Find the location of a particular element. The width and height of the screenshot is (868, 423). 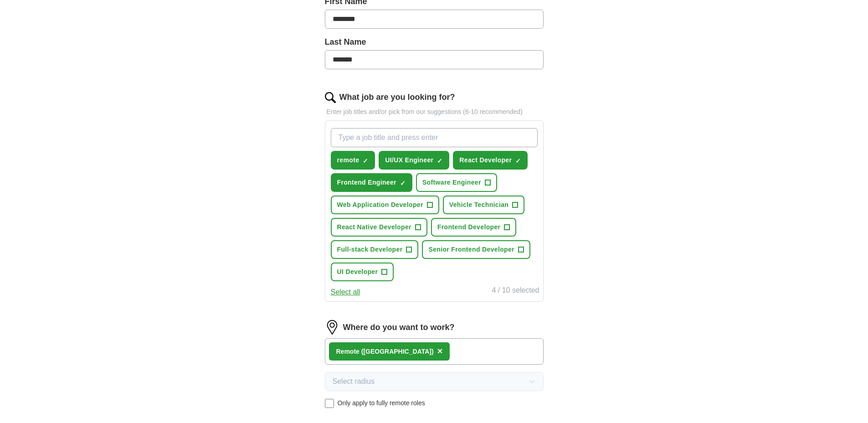

button: Full-stack Developer is located at coordinates (375, 249).